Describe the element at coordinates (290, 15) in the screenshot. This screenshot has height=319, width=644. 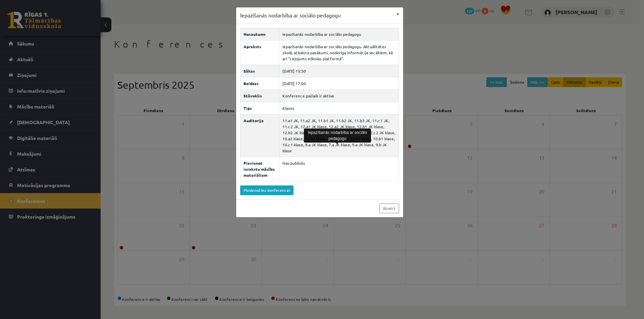
I see `h3: Iepazīšanās nodarbība ar sociālo pedagogu` at that location.